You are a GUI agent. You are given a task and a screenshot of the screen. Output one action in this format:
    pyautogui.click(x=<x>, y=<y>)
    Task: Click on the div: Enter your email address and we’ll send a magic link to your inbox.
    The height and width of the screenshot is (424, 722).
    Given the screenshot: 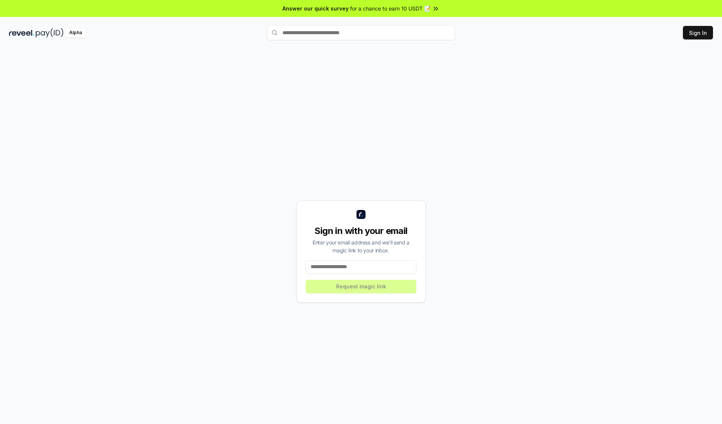 What is the action you would take?
    pyautogui.click(x=361, y=247)
    